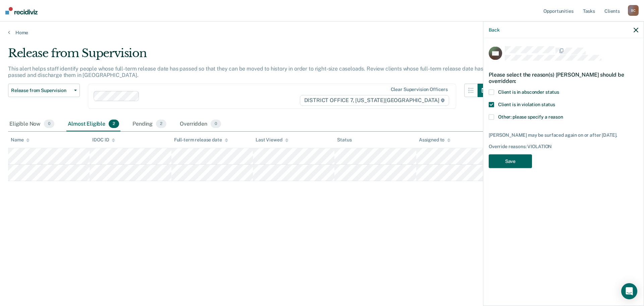 The width and height of the screenshot is (644, 306). I want to click on div: Assigned to, so click(435, 139).